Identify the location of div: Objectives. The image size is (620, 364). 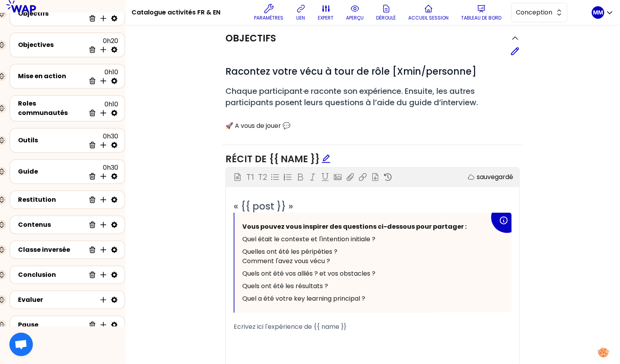
(52, 45).